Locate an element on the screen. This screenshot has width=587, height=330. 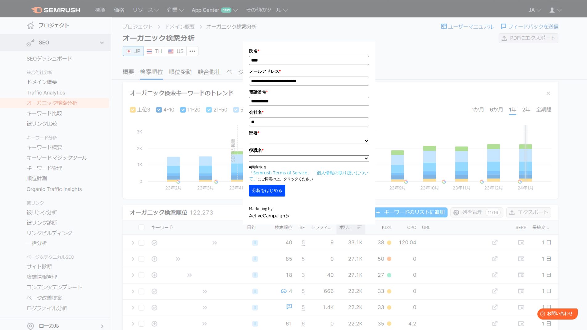
a: 「Semrush Terms of Service」 is located at coordinates (280, 173).